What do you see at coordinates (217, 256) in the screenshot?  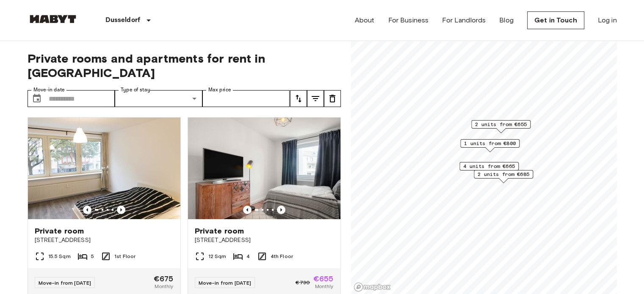 I see `span: 12 Sqm` at bounding box center [217, 256].